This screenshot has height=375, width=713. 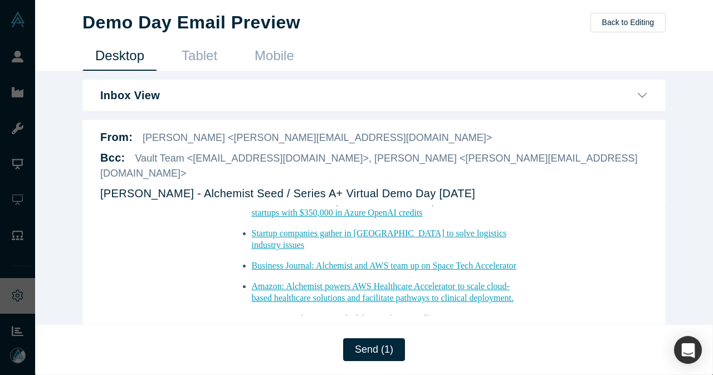 I want to click on button: Send (1), so click(x=374, y=349).